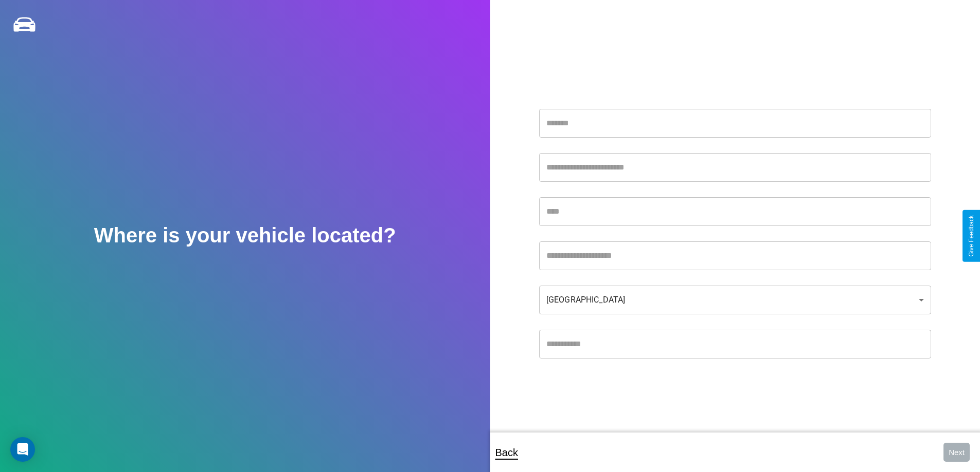  Describe the element at coordinates (507, 453) in the screenshot. I see `p: Back` at that location.